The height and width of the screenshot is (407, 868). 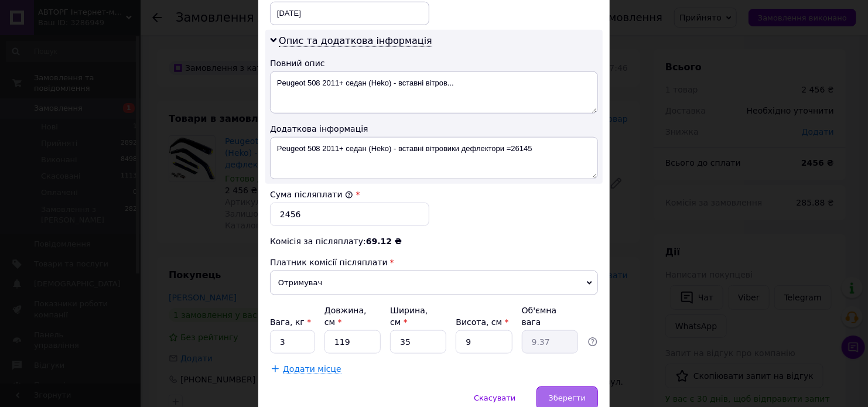 What do you see at coordinates (494, 398) in the screenshot?
I see `span: Скасувати` at bounding box center [494, 398].